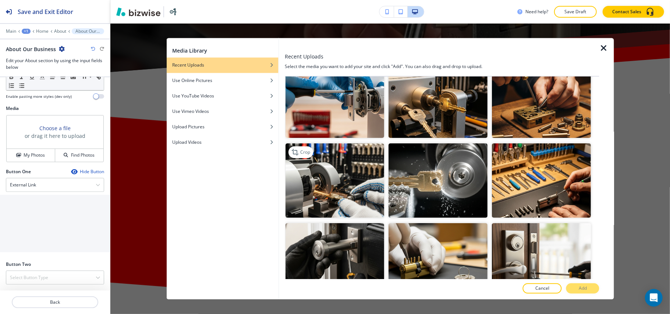 The height and width of the screenshot is (314, 670). I want to click on h2: Button One, so click(18, 172).